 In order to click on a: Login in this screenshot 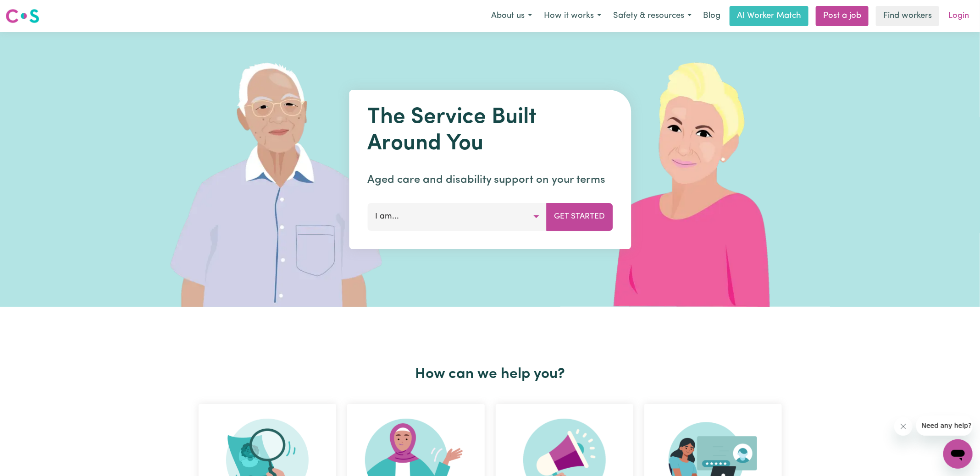, I will do `click(959, 16)`.